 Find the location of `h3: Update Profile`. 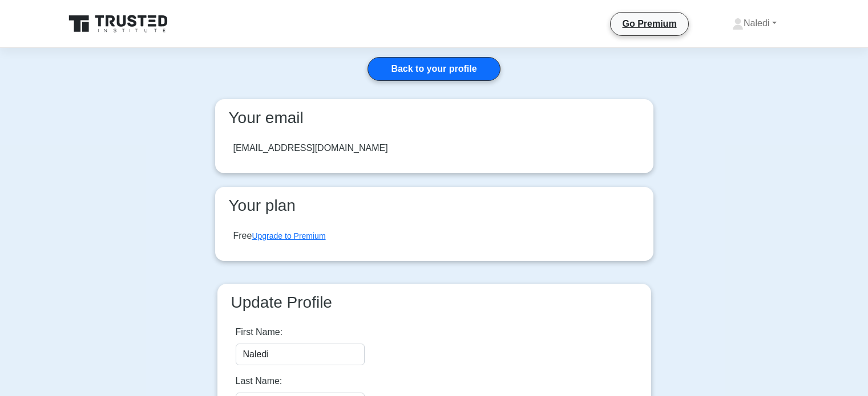

h3: Update Profile is located at coordinates (434, 303).